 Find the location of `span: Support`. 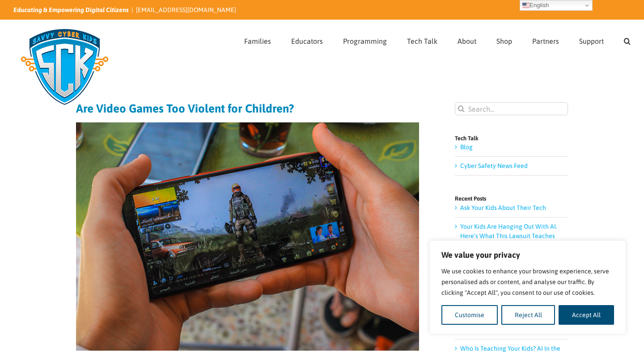

span: Support is located at coordinates (591, 41).